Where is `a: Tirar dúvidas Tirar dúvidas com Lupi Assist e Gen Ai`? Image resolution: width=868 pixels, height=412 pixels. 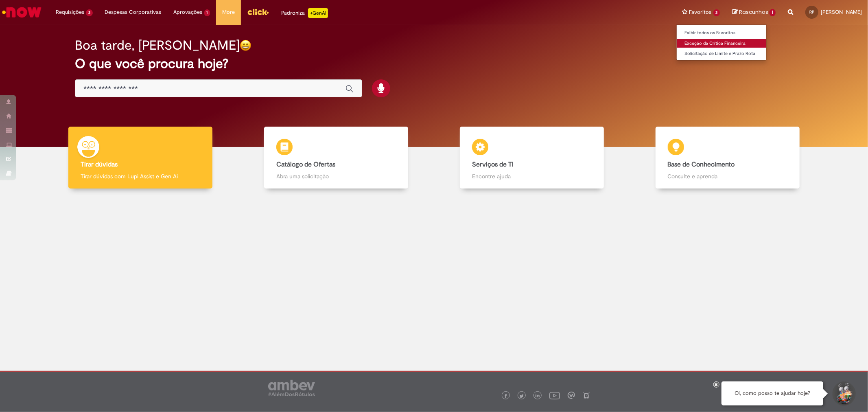 a: Tirar dúvidas Tirar dúvidas com Lupi Assist e Gen Ai is located at coordinates (141, 157).